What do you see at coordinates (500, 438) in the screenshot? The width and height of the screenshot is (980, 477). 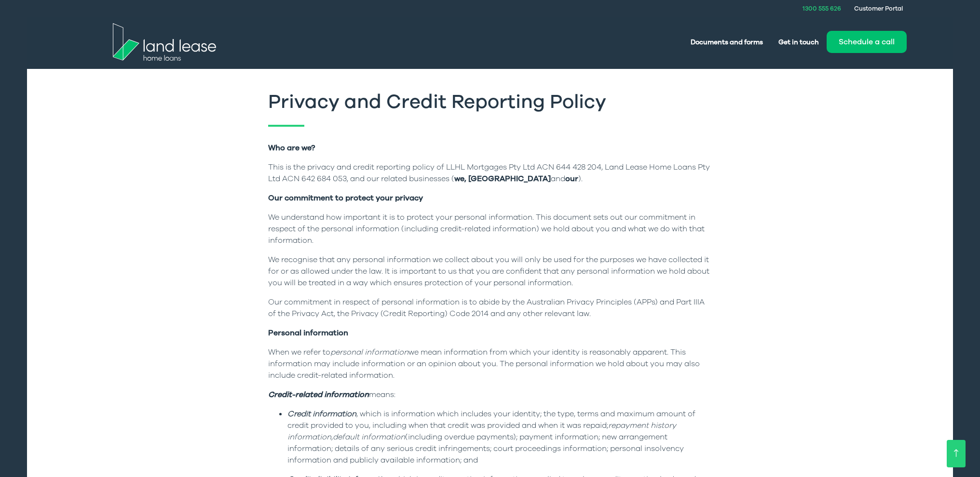 I see `li: , which is information which includes your identity; the type, terms and maximum amount of credit...` at bounding box center [500, 438].